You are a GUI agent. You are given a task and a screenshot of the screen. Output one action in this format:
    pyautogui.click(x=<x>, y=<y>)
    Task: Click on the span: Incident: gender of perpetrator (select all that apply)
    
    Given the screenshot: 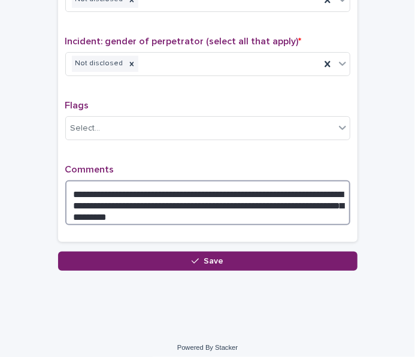 What is the action you would take?
    pyautogui.click(x=183, y=41)
    